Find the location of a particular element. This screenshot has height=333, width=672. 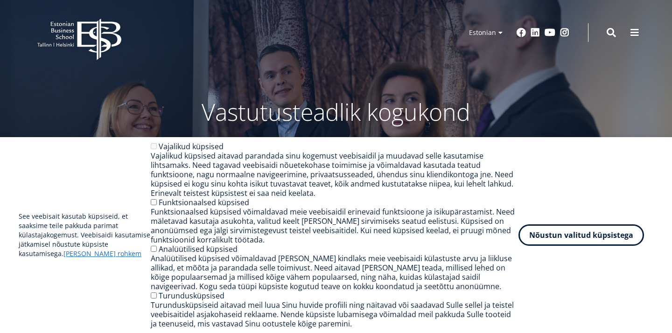

a: Linkedin is located at coordinates (535, 33).